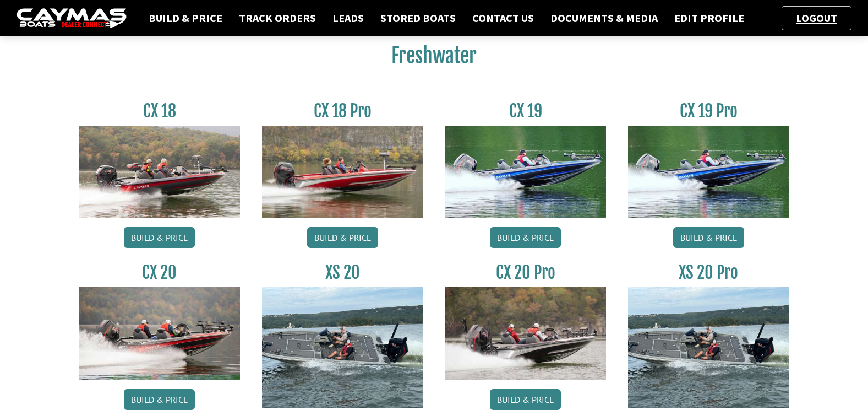 Image resolution: width=868 pixels, height=410 pixels. What do you see at coordinates (526, 272) in the screenshot?
I see `h3: CX 20 Pro` at bounding box center [526, 272].